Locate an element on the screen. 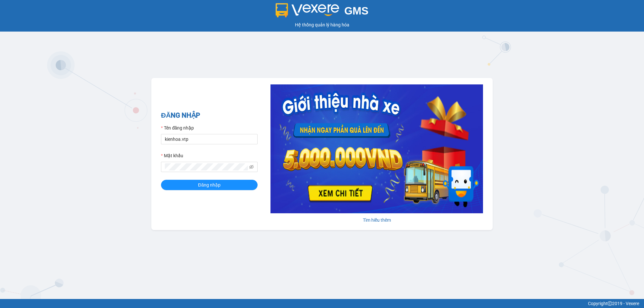 Image resolution: width=644 pixels, height=308 pixels. label: Mật khẩu is located at coordinates (172, 156).